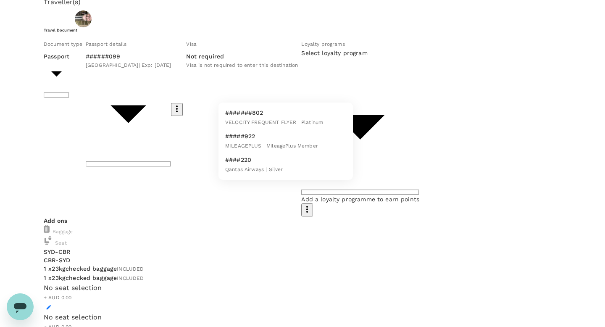  I want to click on span: Visa is not required to enter this destination, so click(242, 65).